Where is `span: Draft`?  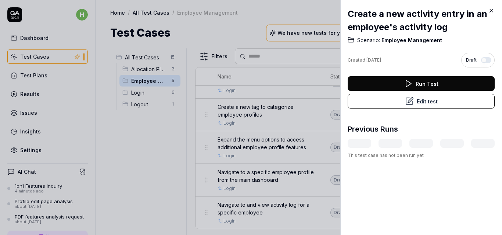
span: Draft is located at coordinates (471, 60).